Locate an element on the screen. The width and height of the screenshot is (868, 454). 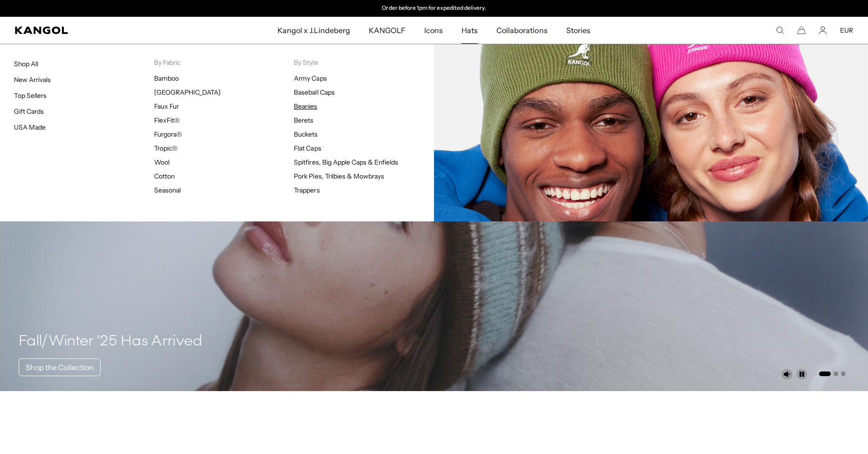
a: Gift Cards is located at coordinates (29, 111).